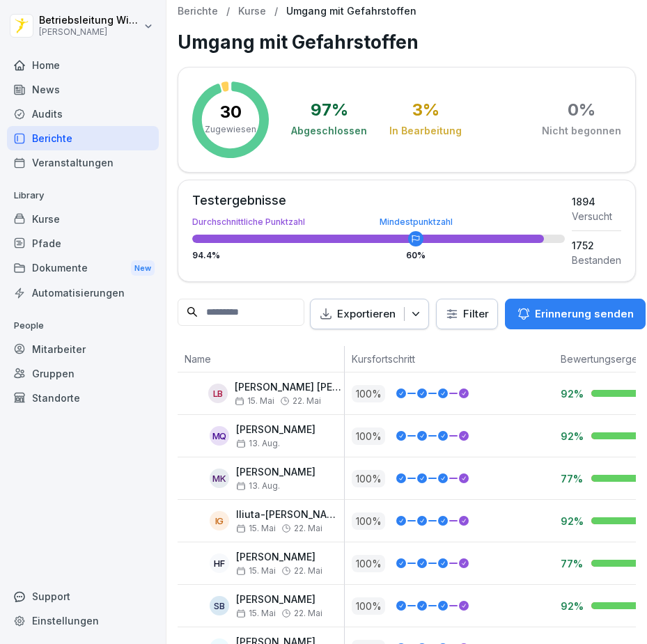 The image size is (647, 644). I want to click on div: Durchschnittliche Punktzahl, so click(378, 222).